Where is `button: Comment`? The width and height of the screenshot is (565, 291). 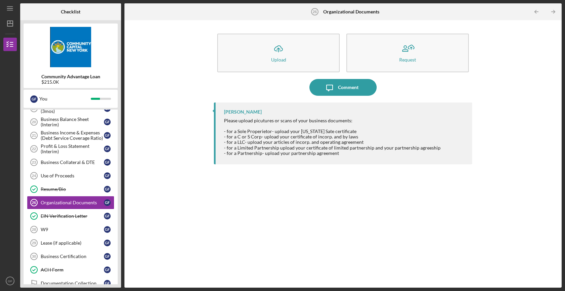 button: Comment is located at coordinates (343, 87).